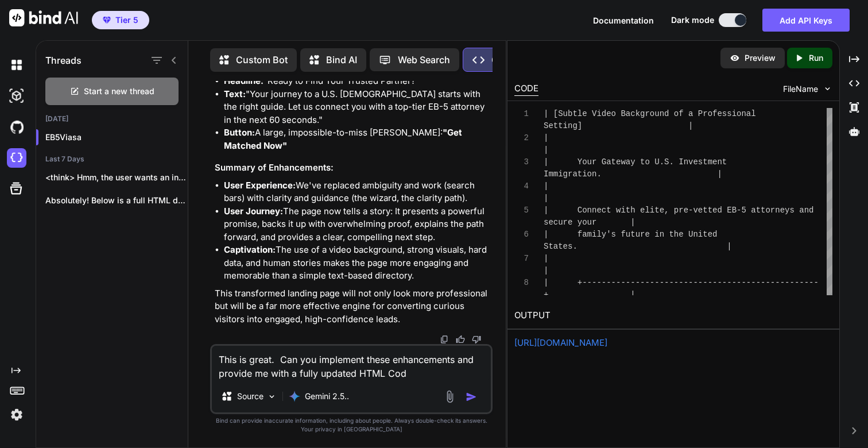 The width and height of the screenshot is (868, 448). I want to click on span: secure your |, so click(589, 223).